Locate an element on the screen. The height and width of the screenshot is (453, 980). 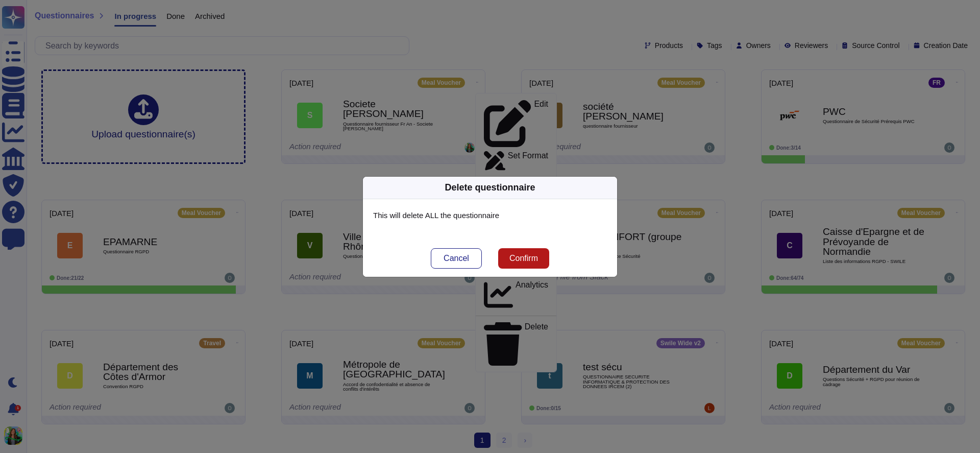
span: Confirm is located at coordinates (524, 258).